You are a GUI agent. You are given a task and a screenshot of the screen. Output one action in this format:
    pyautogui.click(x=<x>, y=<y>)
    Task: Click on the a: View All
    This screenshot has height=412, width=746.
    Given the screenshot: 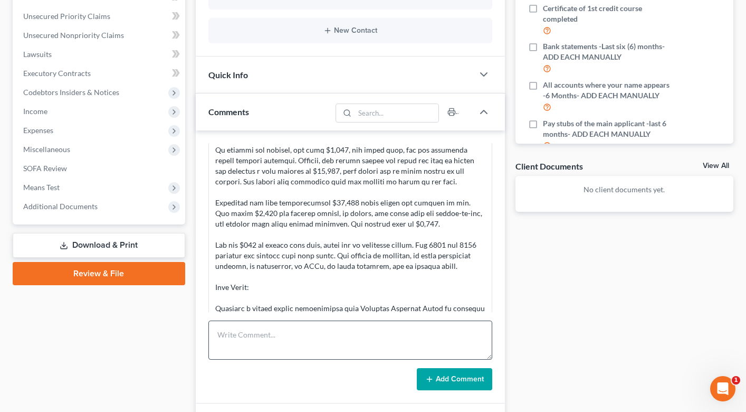 What is the action you would take?
    pyautogui.click(x=716, y=166)
    